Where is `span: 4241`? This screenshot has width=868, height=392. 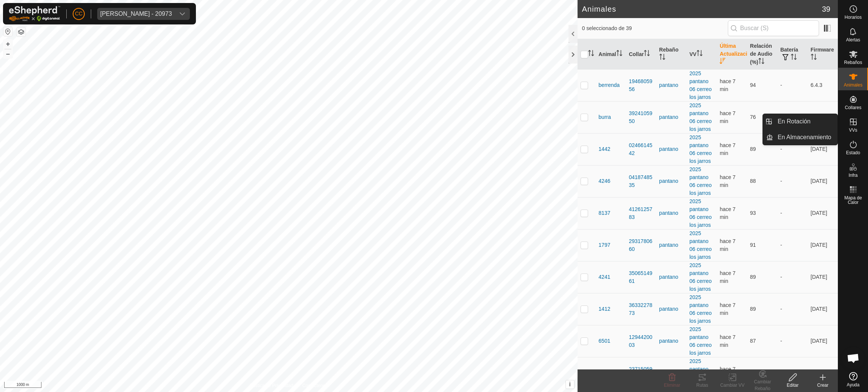 span: 4241 is located at coordinates (604, 277).